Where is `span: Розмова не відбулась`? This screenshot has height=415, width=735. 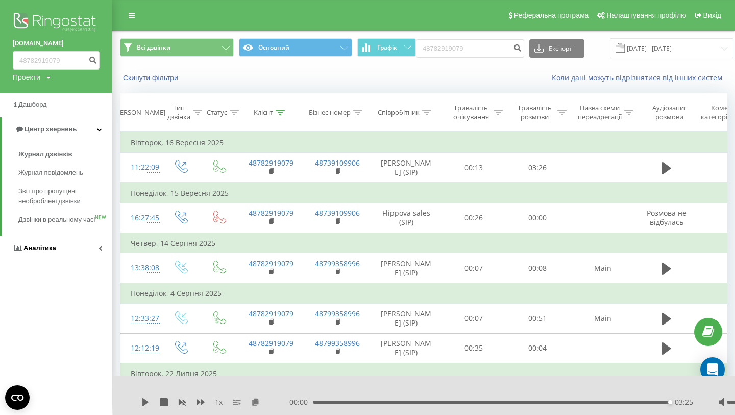
span: Розмова не відбулась is located at coordinates (667, 217).